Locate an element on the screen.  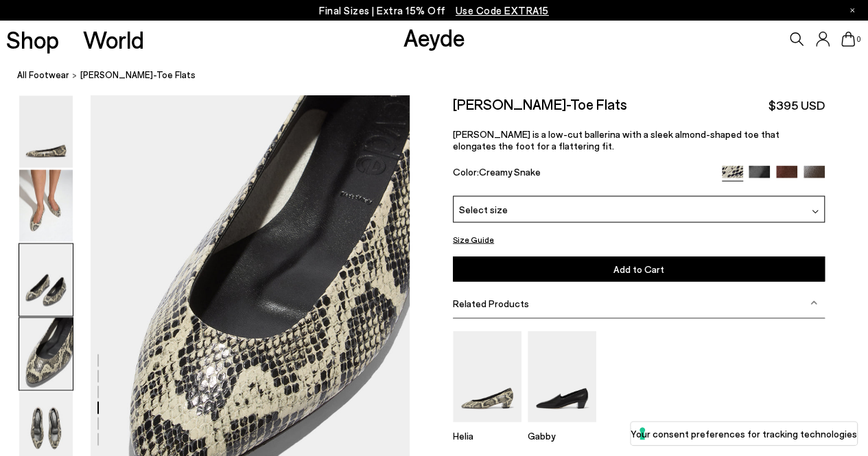
p: Final Sizes | Extra 15% Off is located at coordinates (434, 10).